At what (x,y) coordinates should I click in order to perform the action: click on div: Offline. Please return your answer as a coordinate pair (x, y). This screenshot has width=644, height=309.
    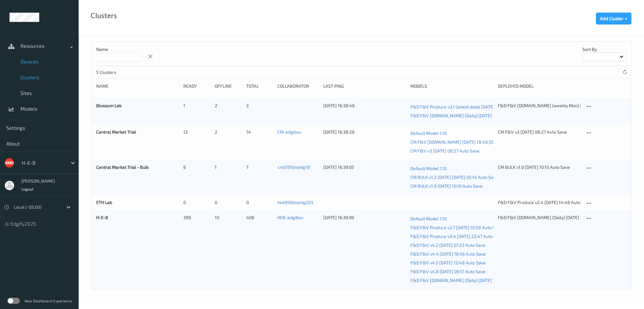
    Looking at the image, I should click on (228, 86).